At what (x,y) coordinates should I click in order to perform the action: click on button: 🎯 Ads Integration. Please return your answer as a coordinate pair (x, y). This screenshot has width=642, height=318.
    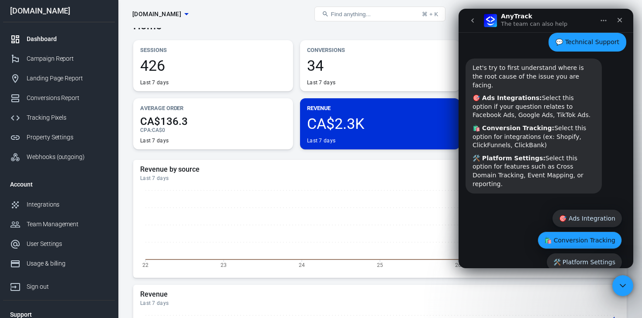
    Looking at the image, I should click on (128, 210).